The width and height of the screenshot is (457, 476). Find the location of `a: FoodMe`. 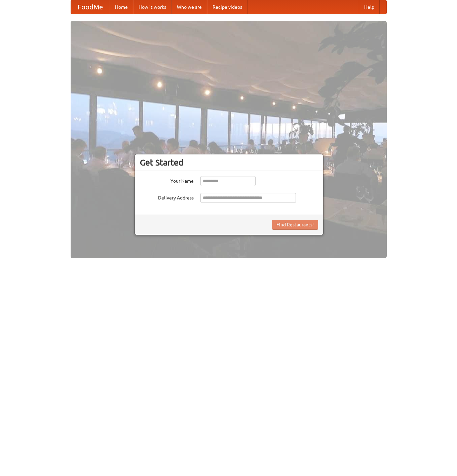

a: FoodMe is located at coordinates (90, 7).